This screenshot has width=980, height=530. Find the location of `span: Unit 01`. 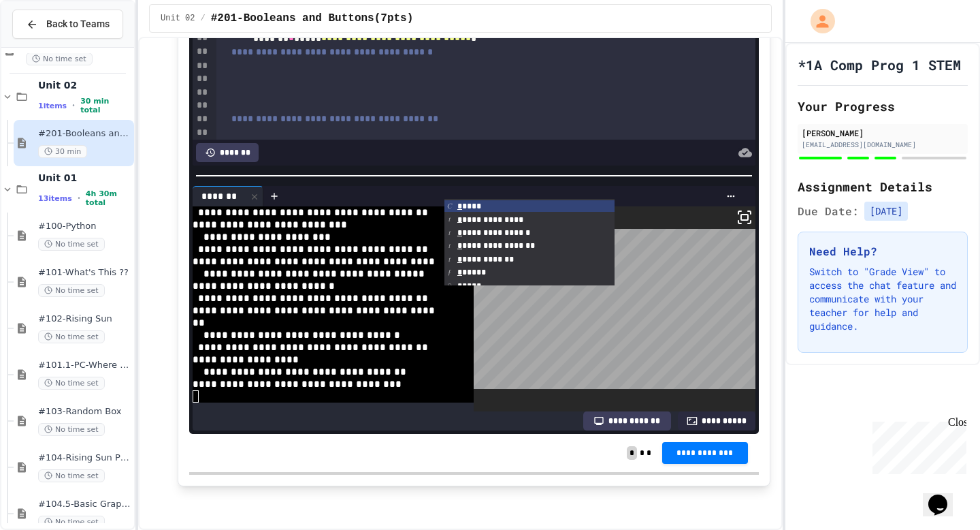

span: Unit 01 is located at coordinates (84, 178).